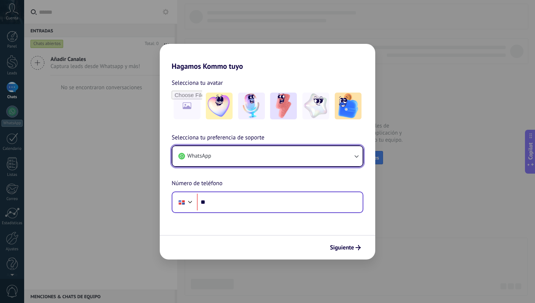 The height and width of the screenshot is (303, 535). What do you see at coordinates (267, 156) in the screenshot?
I see `button: WhatsApp` at bounding box center [267, 156].